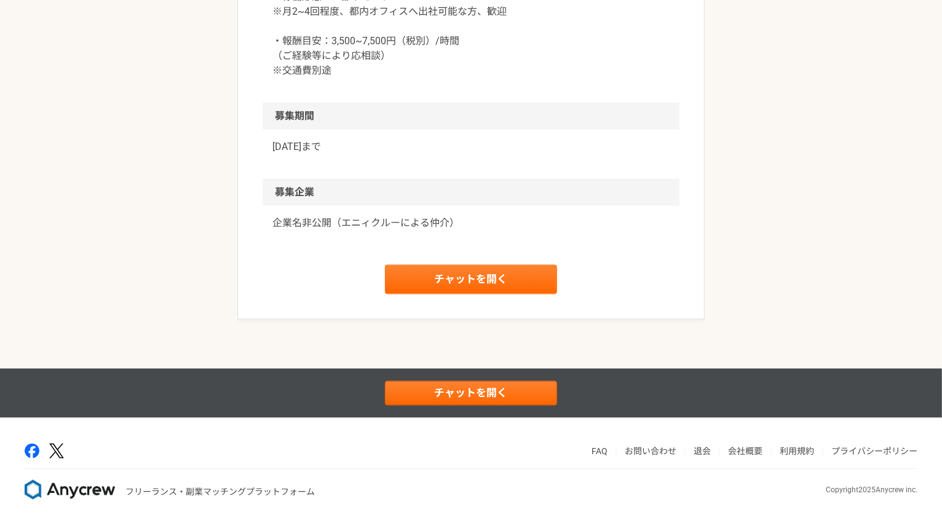 The width and height of the screenshot is (942, 515). I want to click on img: 8DqYSo04kwAAAAASUVORK5CYII=, so click(70, 490).